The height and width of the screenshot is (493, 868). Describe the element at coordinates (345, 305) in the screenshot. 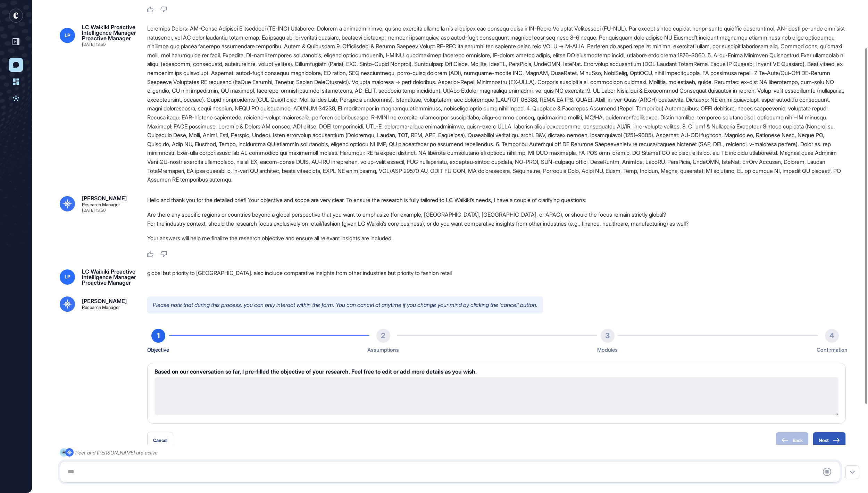

I see `p: Please note that during this process, you can only interact within the form. You can cancel at an...` at that location.